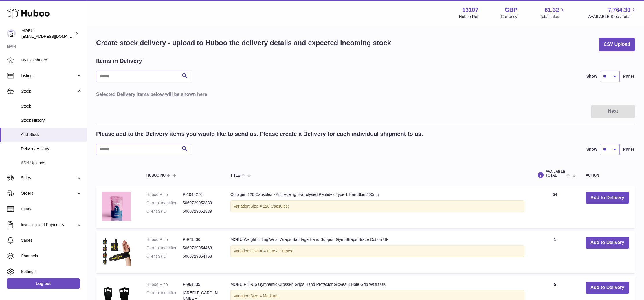 The height and width of the screenshot is (300, 644). Describe the element at coordinates (510, 16) in the screenshot. I see `div: Currency` at that location.